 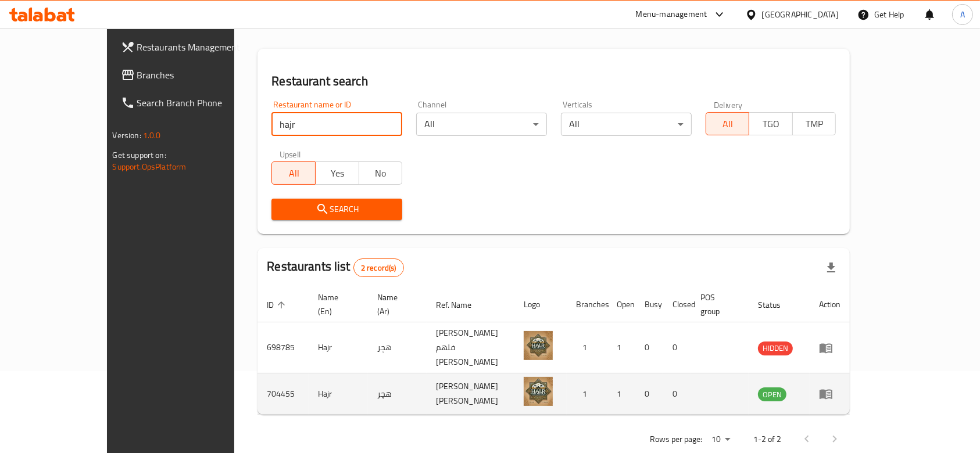 What do you see at coordinates (771, 124) in the screenshot?
I see `button: TGO` at bounding box center [771, 124].